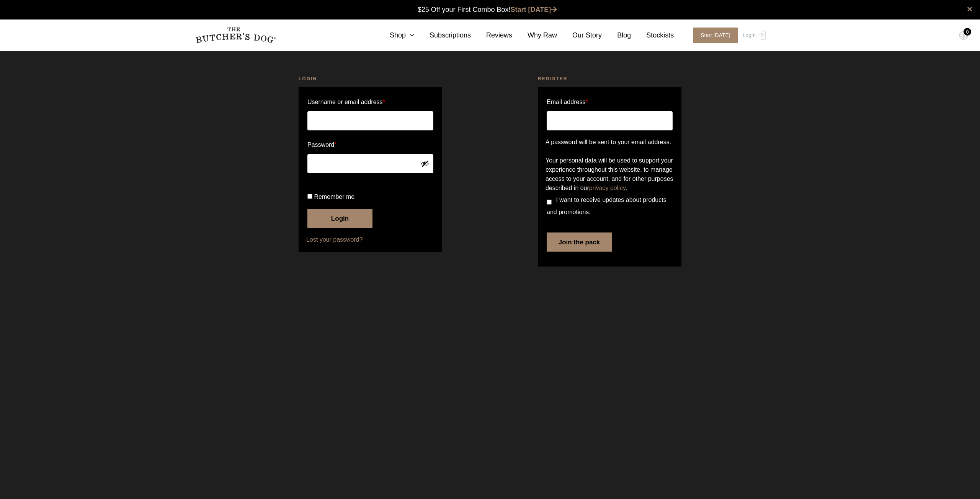 The height and width of the screenshot is (499, 980). What do you see at coordinates (970, 9) in the screenshot?
I see `a: close` at bounding box center [970, 9].